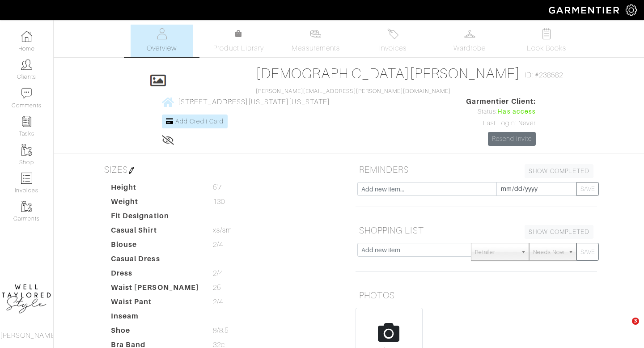 The height and width of the screenshot is (348, 644). Describe the element at coordinates (635, 320) in the screenshot. I see `span: 3` at that location.